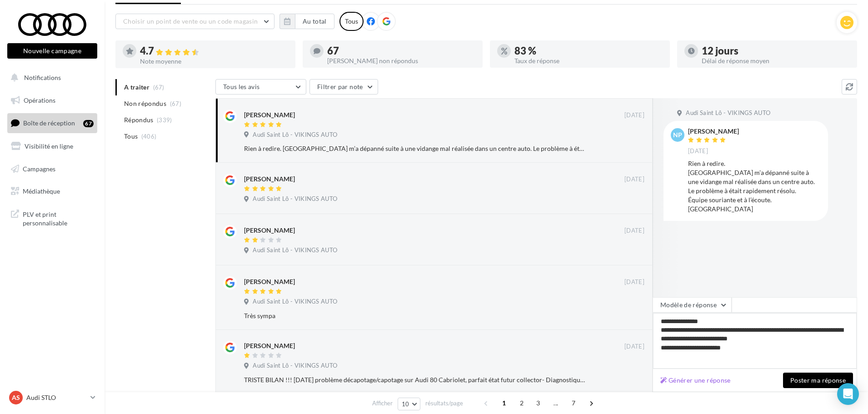 Image resolution: width=868 pixels, height=414 pixels. What do you see at coordinates (58, 218) in the screenshot?
I see `span: PLV et print personnalisable` at bounding box center [58, 218].